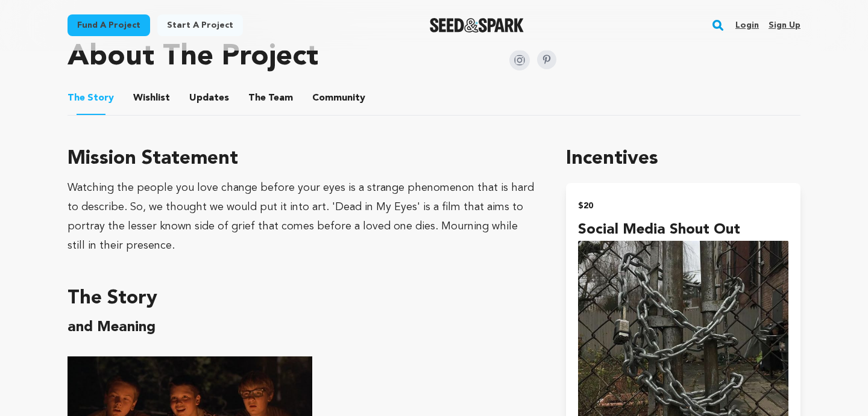 The height and width of the screenshot is (416, 868). I want to click on a: Start a project, so click(200, 25).